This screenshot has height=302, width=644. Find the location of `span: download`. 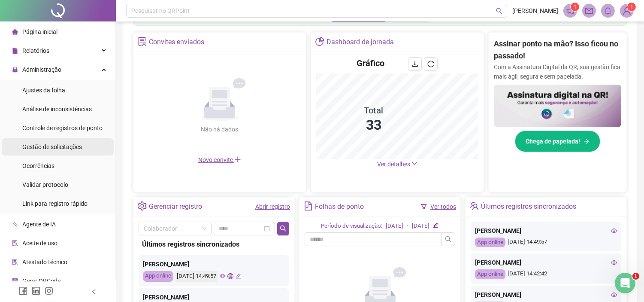

span: download is located at coordinates (415, 64).